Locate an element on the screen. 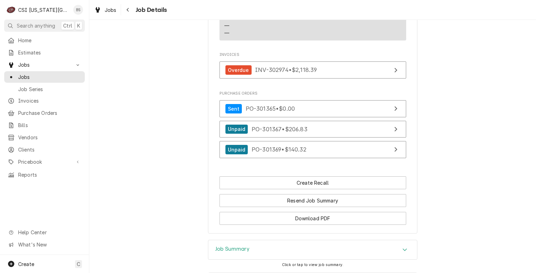 This screenshot has height=273, width=536. a: Go to What's New is located at coordinates (44, 244).